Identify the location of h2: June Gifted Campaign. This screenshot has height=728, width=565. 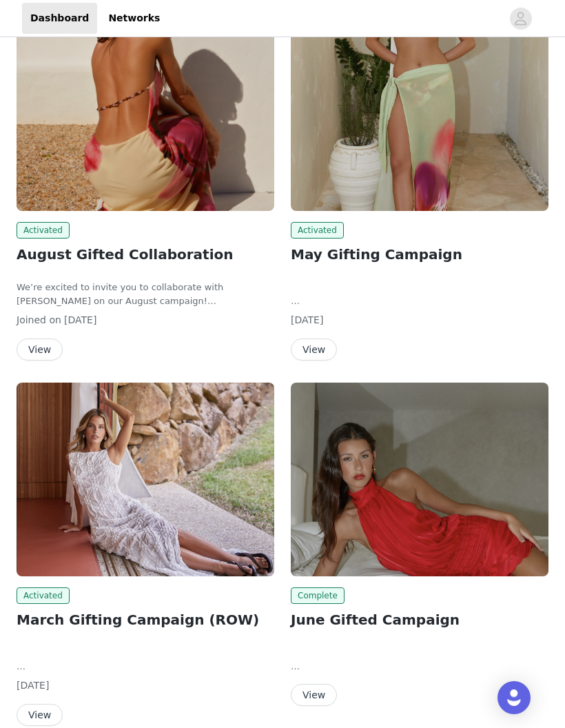
(420, 619).